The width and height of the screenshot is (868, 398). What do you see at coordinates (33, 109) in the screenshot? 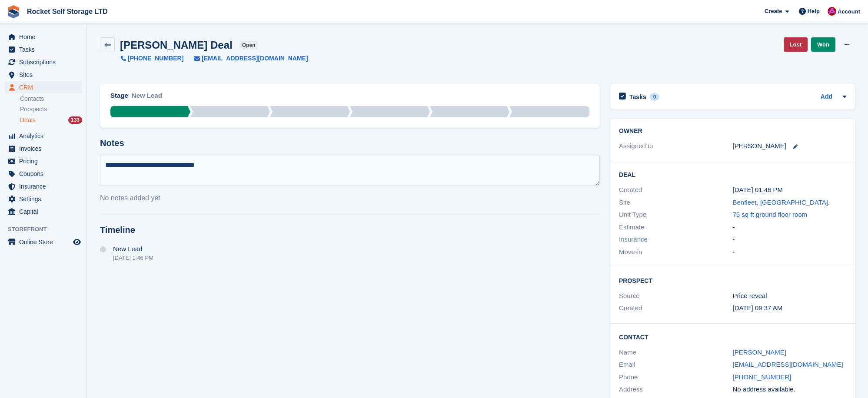
I see `span: Prospects` at bounding box center [33, 109].